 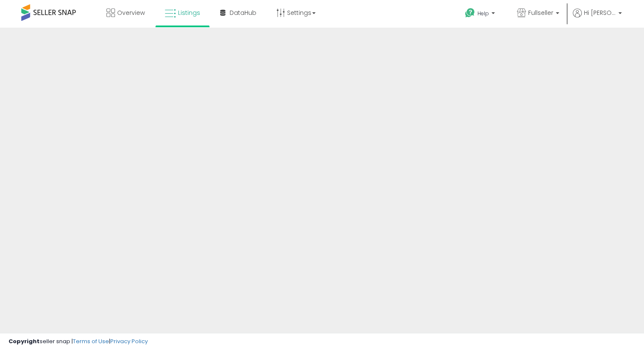 I want to click on a: Terms of Use, so click(x=91, y=341).